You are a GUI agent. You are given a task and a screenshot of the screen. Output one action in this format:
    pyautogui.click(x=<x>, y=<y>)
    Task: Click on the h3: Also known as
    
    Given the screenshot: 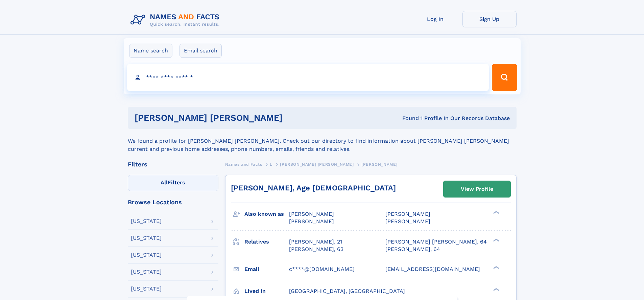 What is the action you would take?
    pyautogui.click(x=266, y=214)
    